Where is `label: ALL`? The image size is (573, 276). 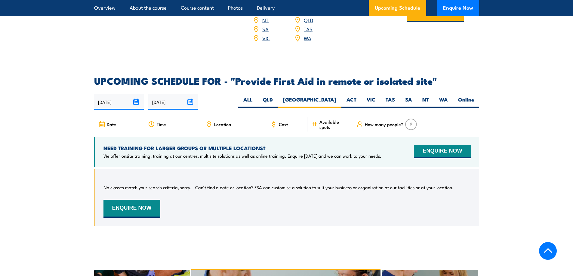
label: ALL is located at coordinates (248, 102).